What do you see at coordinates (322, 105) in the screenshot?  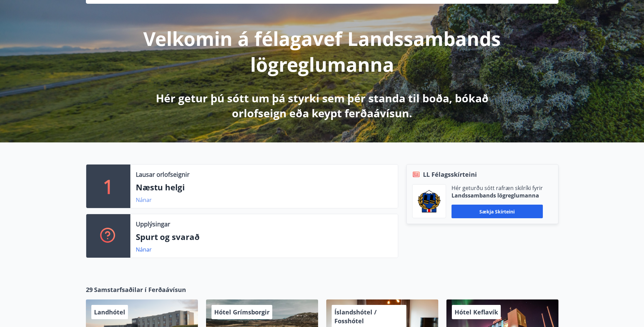 I see `p: Hér getur þú sótt um þá styrki sem þér standa til boða, bókað orlofseign eða keypt ferðaávísun.` at bounding box center [322, 105].